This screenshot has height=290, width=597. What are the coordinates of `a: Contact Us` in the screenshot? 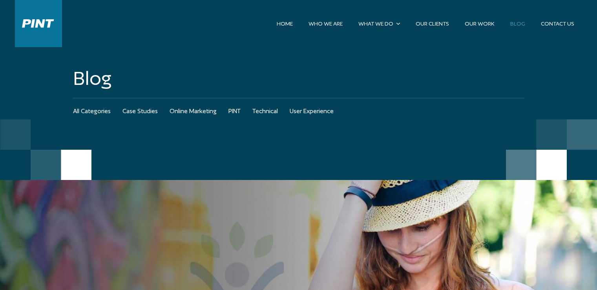 It's located at (557, 24).